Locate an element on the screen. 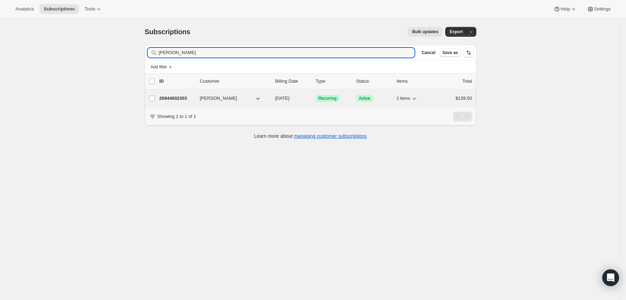  span: Export is located at coordinates (456, 32).